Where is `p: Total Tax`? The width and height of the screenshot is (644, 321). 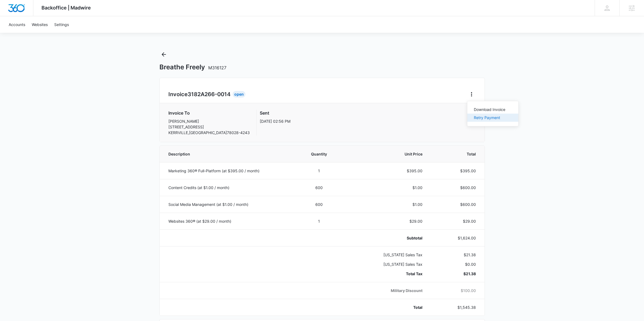
p: Total Tax is located at coordinates (386, 273).